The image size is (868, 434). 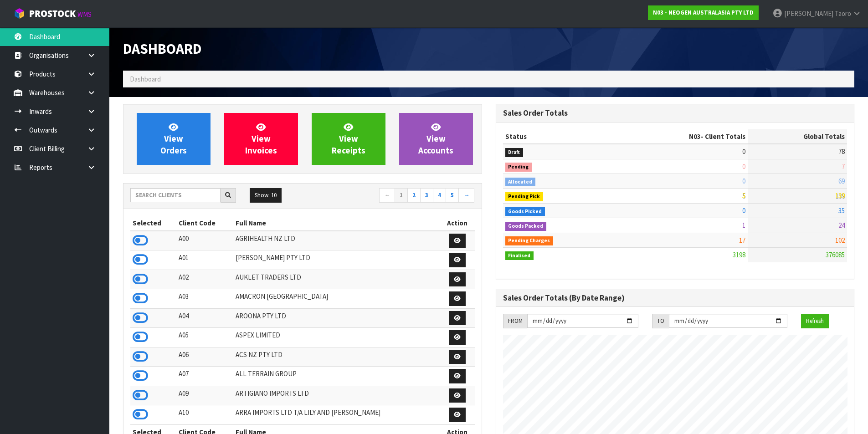 What do you see at coordinates (843, 13) in the screenshot?
I see `span: Taoro` at bounding box center [843, 13].